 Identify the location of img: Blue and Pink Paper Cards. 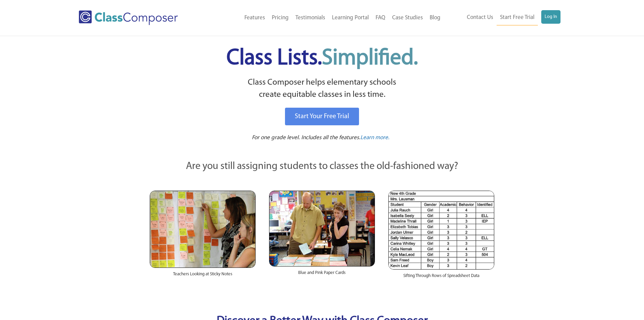
(322, 228).